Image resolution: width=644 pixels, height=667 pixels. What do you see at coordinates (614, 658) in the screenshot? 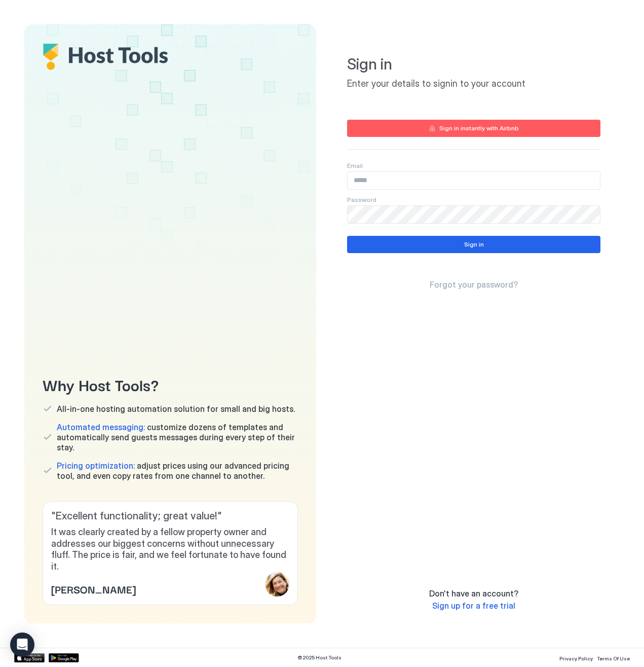
I see `span: Terms Of Use` at bounding box center [614, 658].